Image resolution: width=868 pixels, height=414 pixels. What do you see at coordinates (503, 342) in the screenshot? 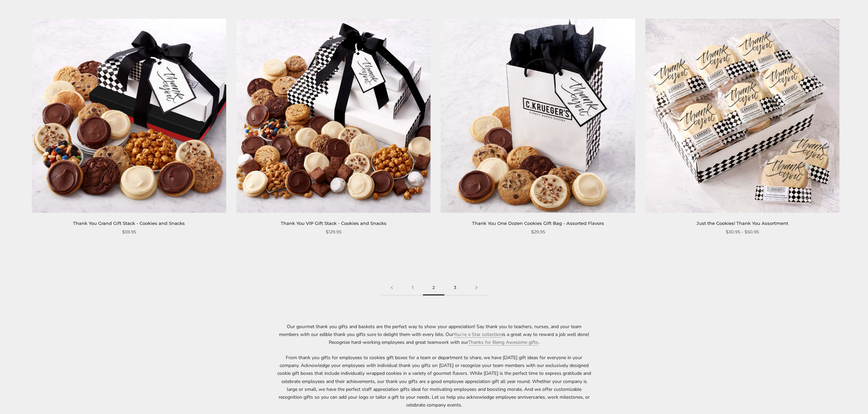
I see `a: Thanks for Being Awesome gifts` at bounding box center [503, 342].